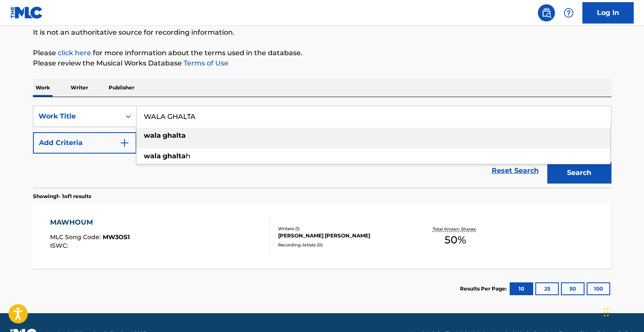 The height and width of the screenshot is (332, 644). What do you see at coordinates (455, 240) in the screenshot?
I see `span: 50 %` at bounding box center [455, 240].